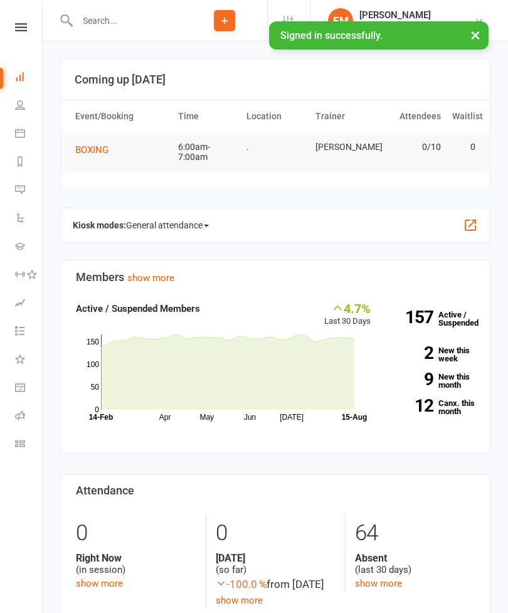 The height and width of the screenshot is (613, 508). What do you see at coordinates (127, 21) in the screenshot?
I see `input: Search...` at bounding box center [127, 21].